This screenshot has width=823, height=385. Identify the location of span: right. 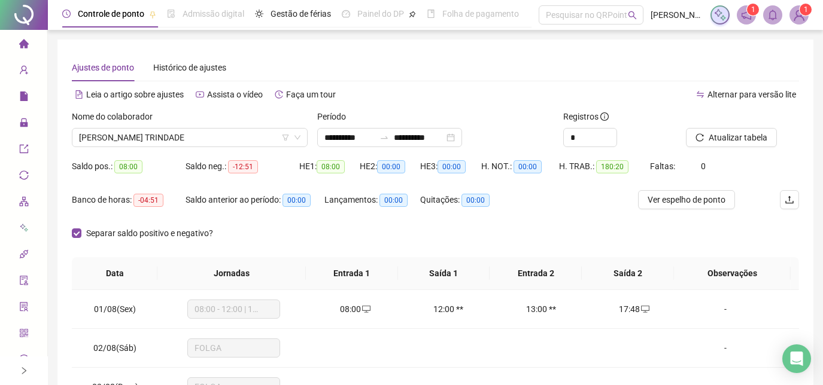
(24, 371).